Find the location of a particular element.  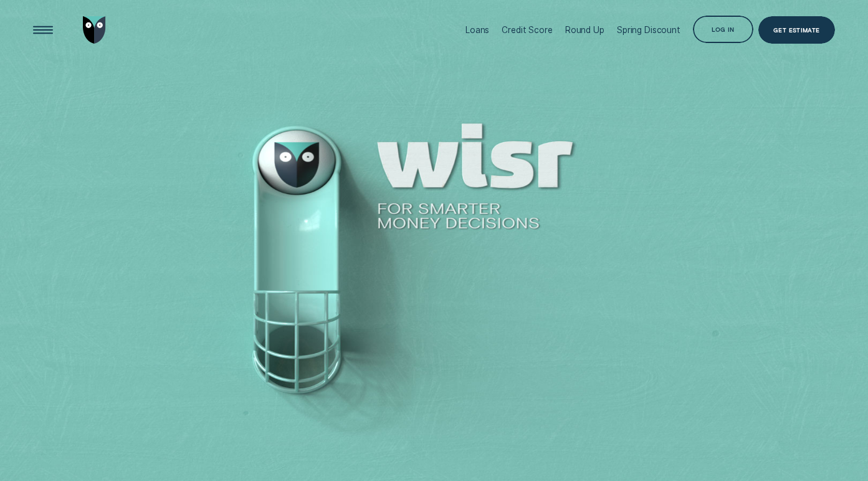

button: Open Menu is located at coordinates (44, 30).